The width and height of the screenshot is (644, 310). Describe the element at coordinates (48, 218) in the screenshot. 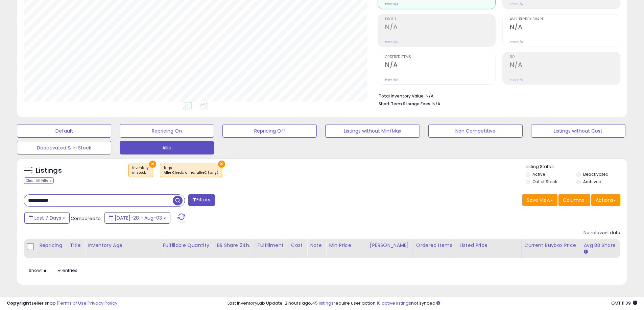

I see `span: Last 7 Days` at that location.